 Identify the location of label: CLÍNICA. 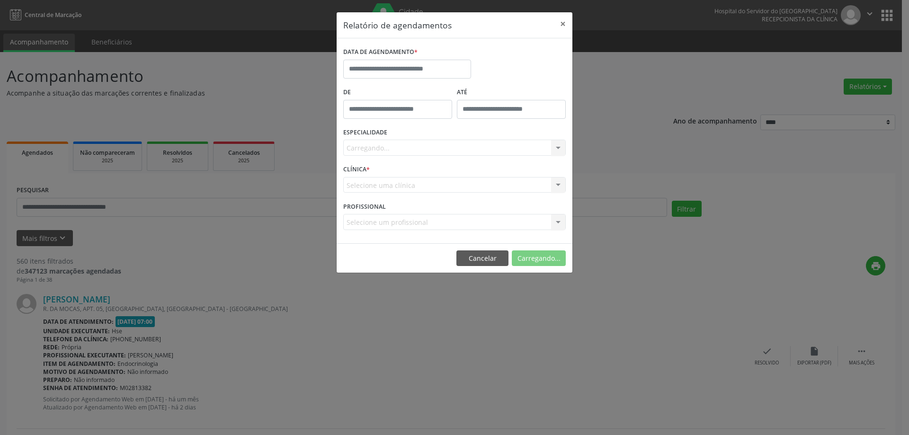
(356, 169).